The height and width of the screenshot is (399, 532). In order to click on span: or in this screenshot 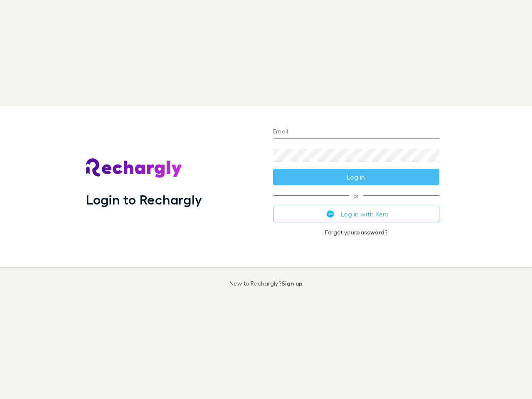, I will do `click(356, 195)`.